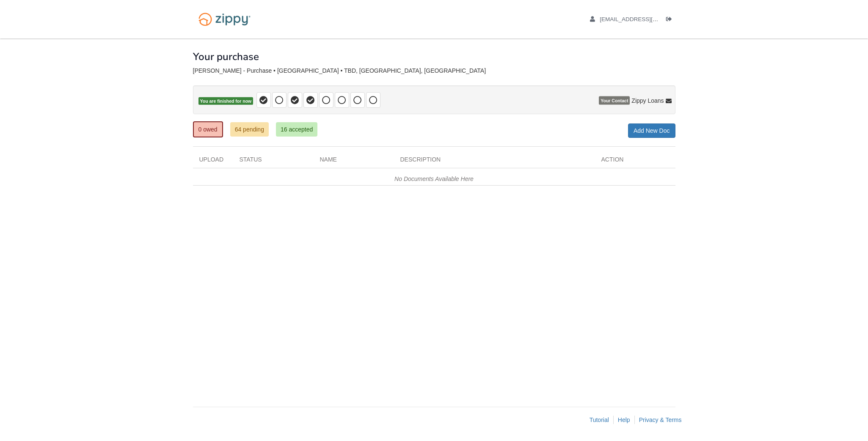 This screenshot has height=441, width=868. I want to click on span: You are finished for now, so click(226, 101).